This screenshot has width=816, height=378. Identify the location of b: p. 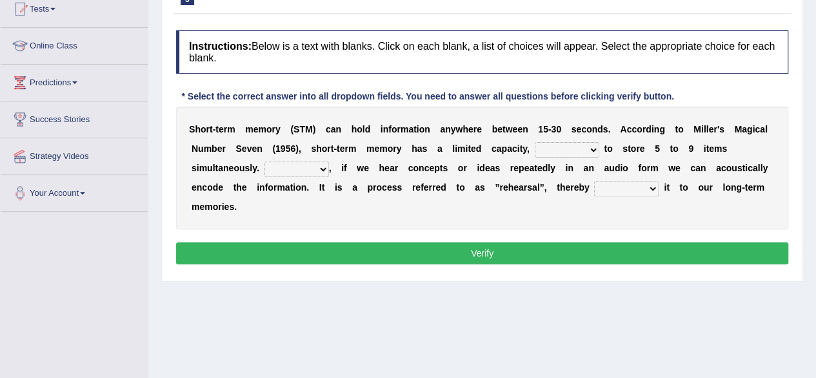
(521, 168).